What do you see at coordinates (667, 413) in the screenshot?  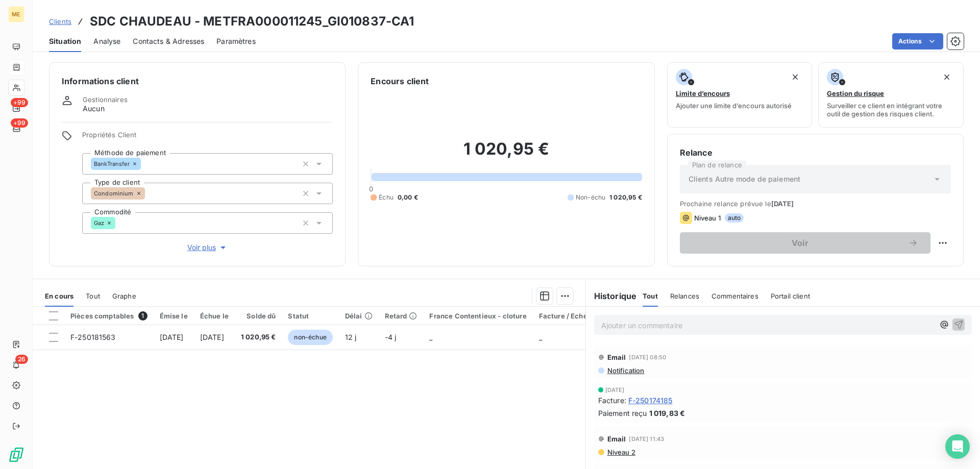 I see `span: 1 019,83 €` at bounding box center [667, 413].